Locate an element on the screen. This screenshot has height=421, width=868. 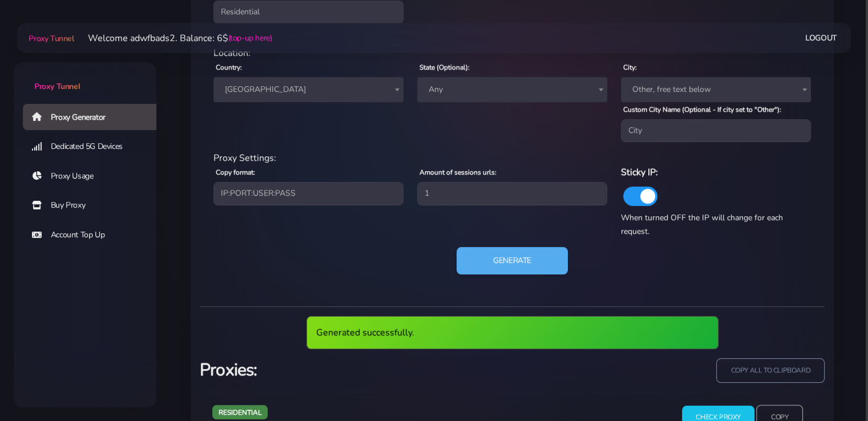
label: City: is located at coordinates (630, 67).